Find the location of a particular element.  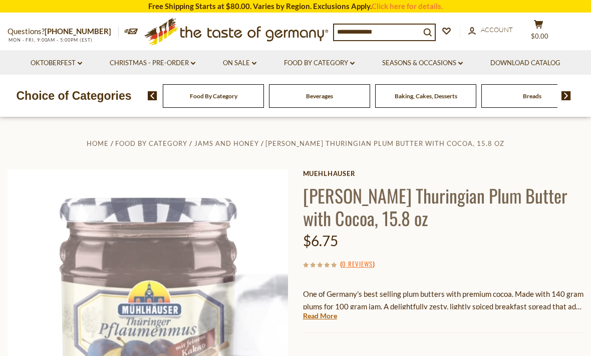

p: One of Germany's best selling plum butters with premium cocoa. Made with 140 gram plums for 100 g... is located at coordinates (443, 300).